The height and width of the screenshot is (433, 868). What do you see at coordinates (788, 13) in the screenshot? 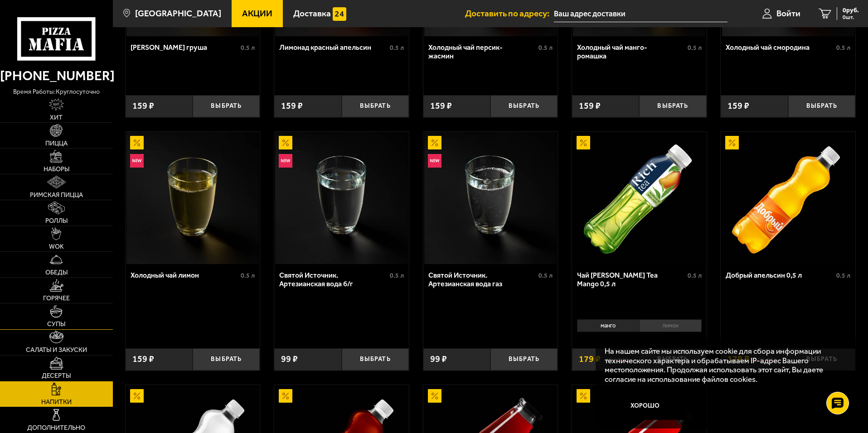
I see `span: Войти` at bounding box center [788, 13].